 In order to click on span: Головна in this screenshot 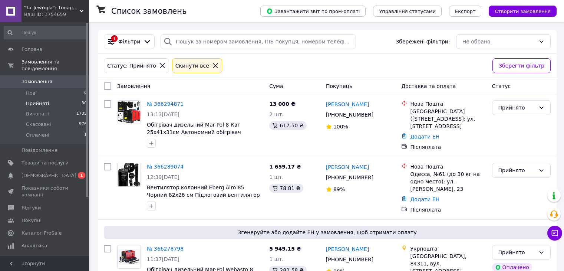, I will do `click(32, 49)`.